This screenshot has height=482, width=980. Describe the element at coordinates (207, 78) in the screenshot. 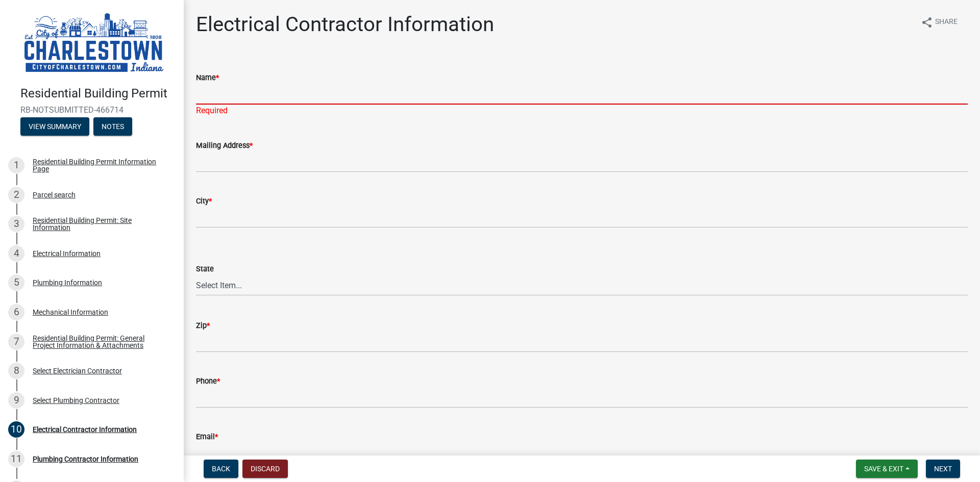

I see `label: Name` at that location.